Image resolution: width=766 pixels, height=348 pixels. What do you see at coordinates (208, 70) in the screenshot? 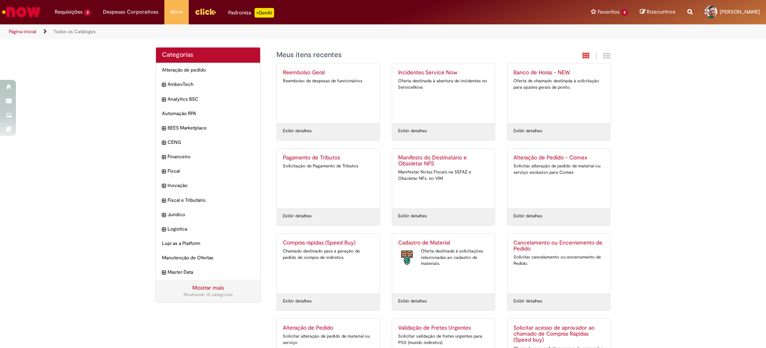
I see `span: Alteração de pedido` at bounding box center [208, 70].